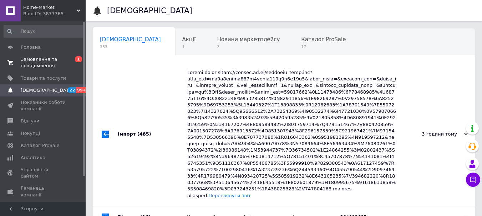  Describe the element at coordinates (72, 90) in the screenshot. I see `span: 22` at that location.